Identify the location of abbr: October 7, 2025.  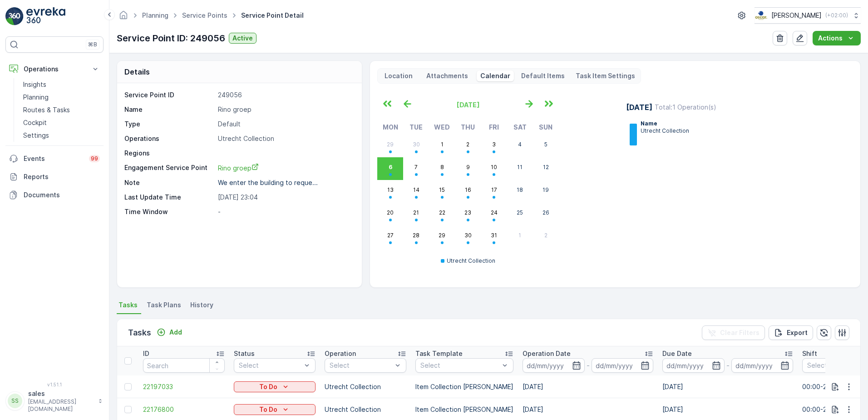
(416, 167).